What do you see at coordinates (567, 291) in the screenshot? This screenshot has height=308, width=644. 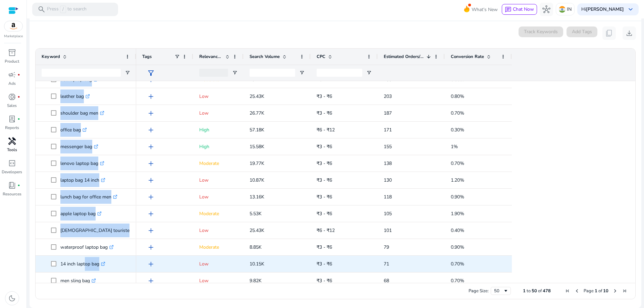 I see `div: First Page` at bounding box center [567, 291].